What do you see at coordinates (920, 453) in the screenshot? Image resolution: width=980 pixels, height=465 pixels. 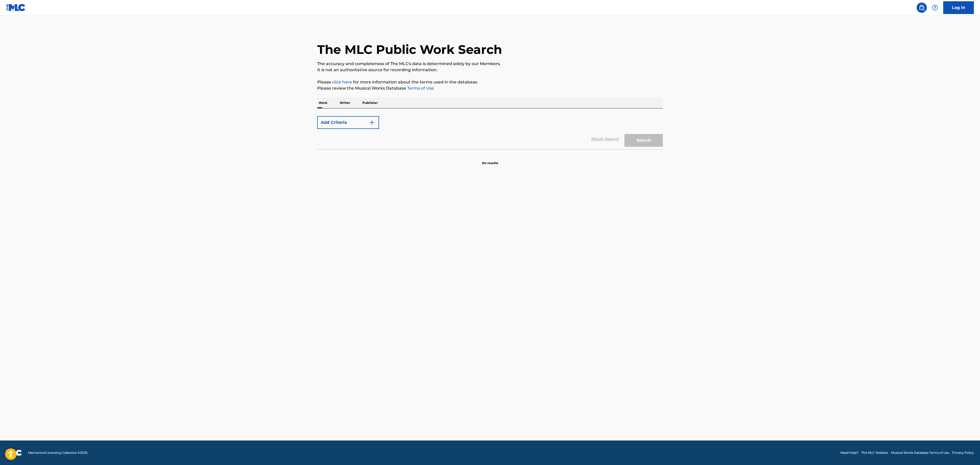 I see `a: Musical Works Database Terms of Use` at bounding box center [920, 453].